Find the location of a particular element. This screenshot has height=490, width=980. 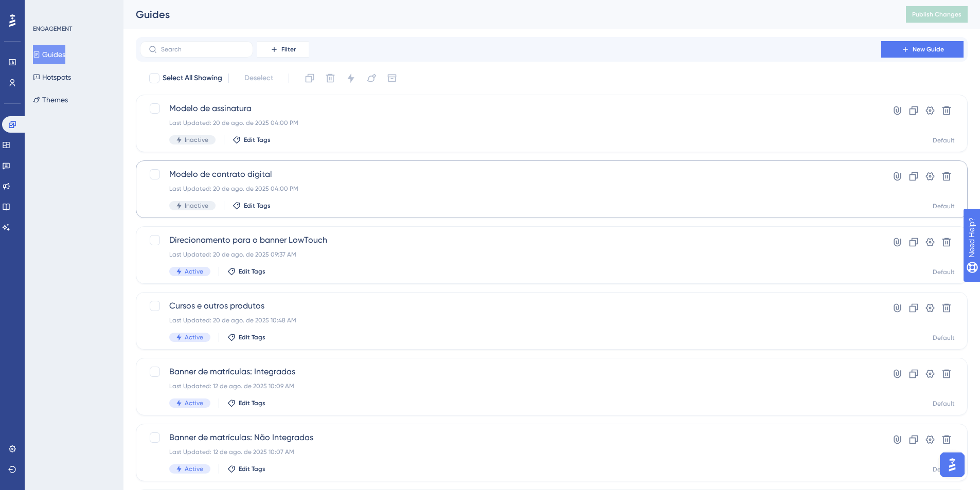

div: Last Updated: 20 de ago. de 2025 09:37 AM is located at coordinates (511, 255).